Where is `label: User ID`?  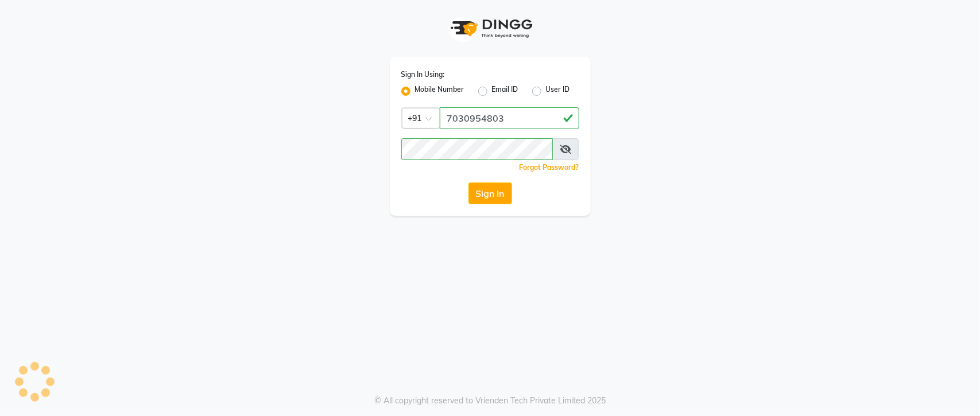
label: User ID is located at coordinates (558, 91).